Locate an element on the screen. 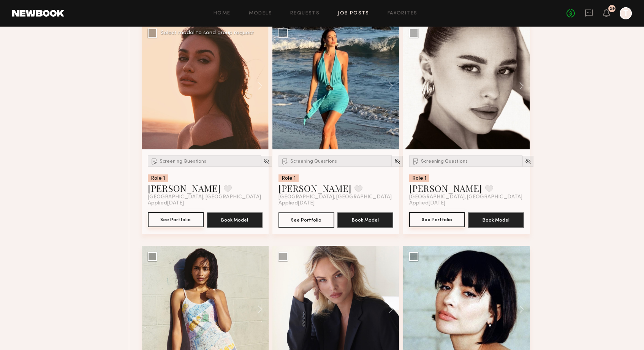  div: 29 is located at coordinates (612, 9).